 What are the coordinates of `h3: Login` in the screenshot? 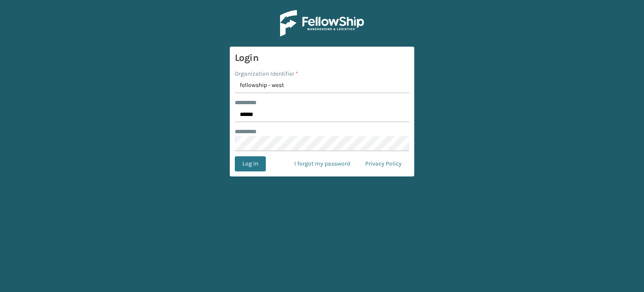 It's located at (322, 58).